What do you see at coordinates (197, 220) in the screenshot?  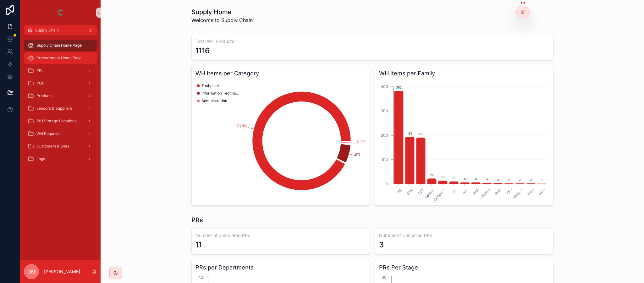 I see `h1: PRs` at bounding box center [197, 220].